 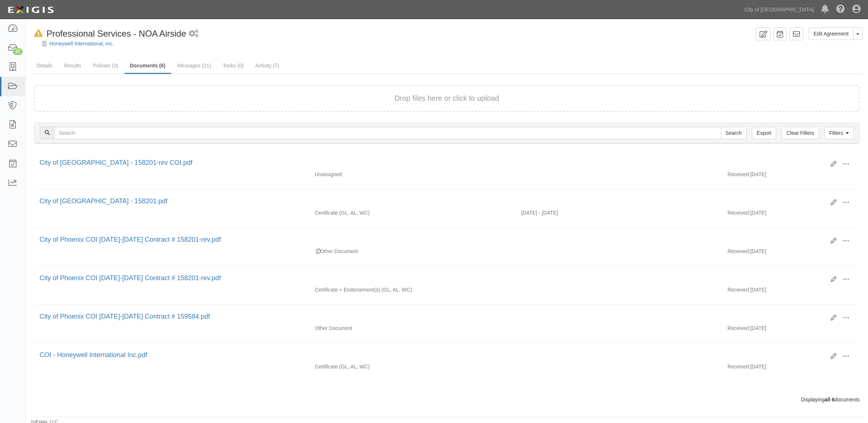 What do you see at coordinates (432, 317) in the screenshot?
I see `div: City of Phoenix COI 04.01.24-03.31.25 Contract # 159584.pdf` at bounding box center [432, 317].